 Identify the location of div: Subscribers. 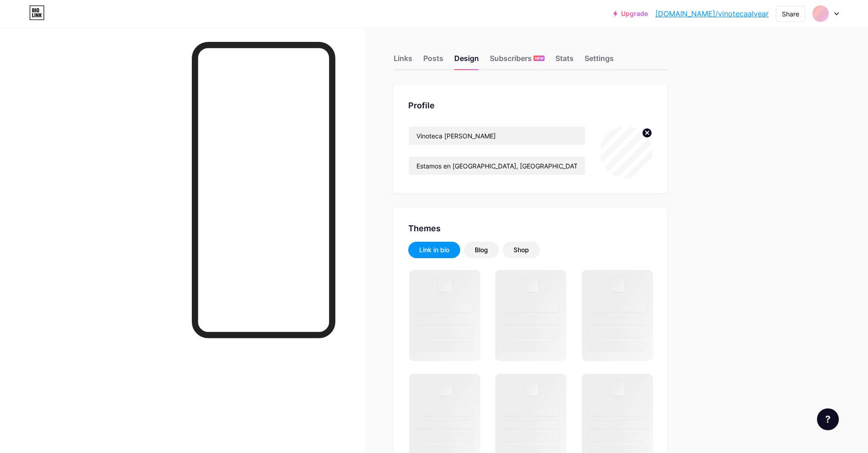
(518, 61).